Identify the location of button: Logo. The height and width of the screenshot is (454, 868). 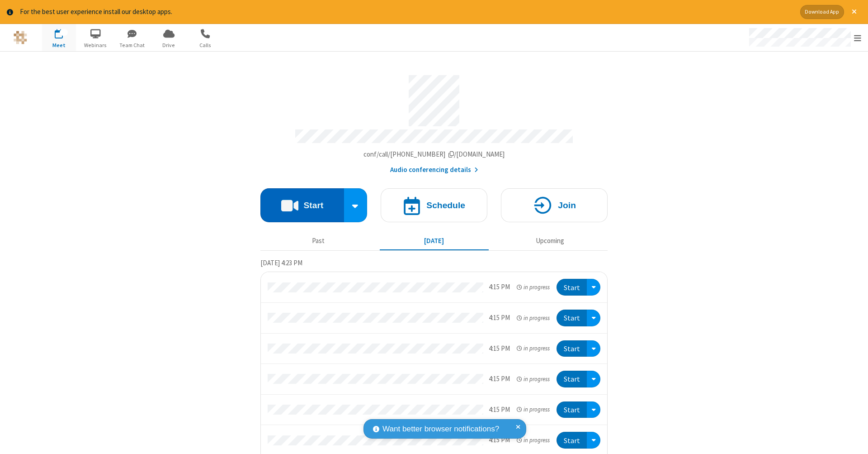
(20, 38).